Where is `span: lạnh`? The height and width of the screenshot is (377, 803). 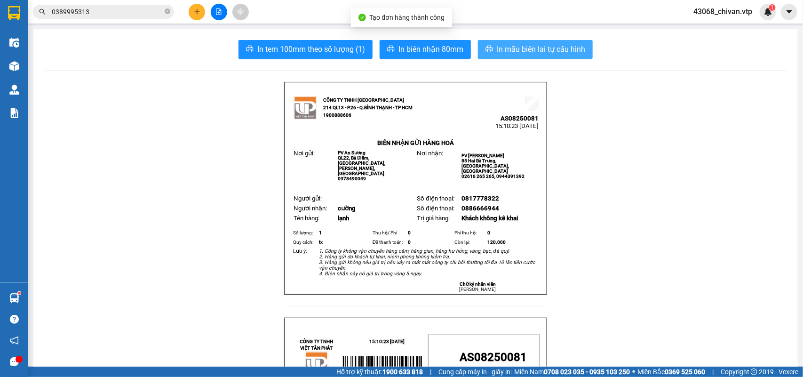 span: lạnh is located at coordinates (343, 218).